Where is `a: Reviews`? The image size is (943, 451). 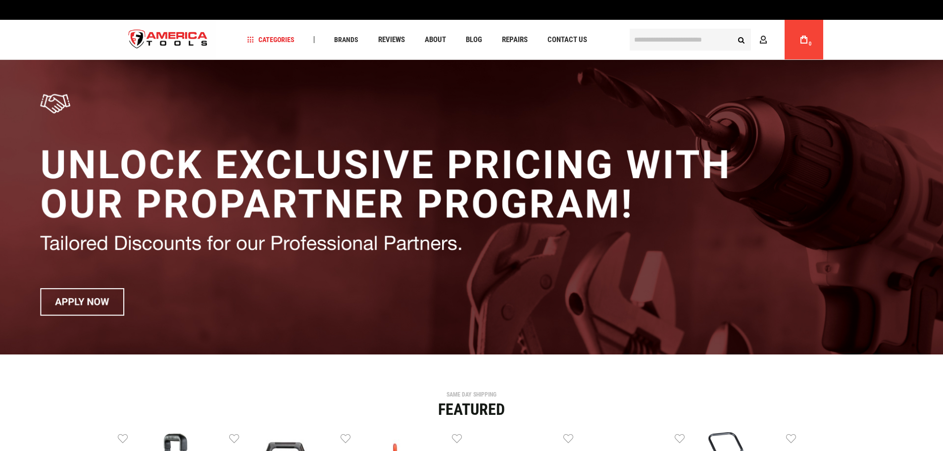
a: Reviews is located at coordinates (391, 40).